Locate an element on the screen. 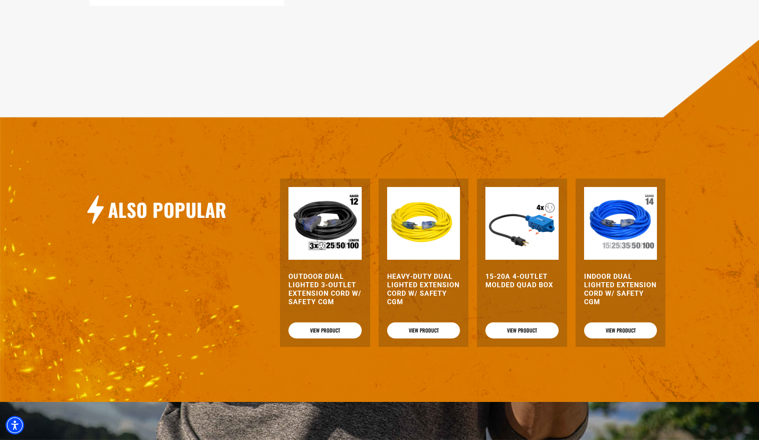 The height and width of the screenshot is (440, 759). a: 15-20A 4-Outlet Molded Quad Box is located at coordinates (522, 281).